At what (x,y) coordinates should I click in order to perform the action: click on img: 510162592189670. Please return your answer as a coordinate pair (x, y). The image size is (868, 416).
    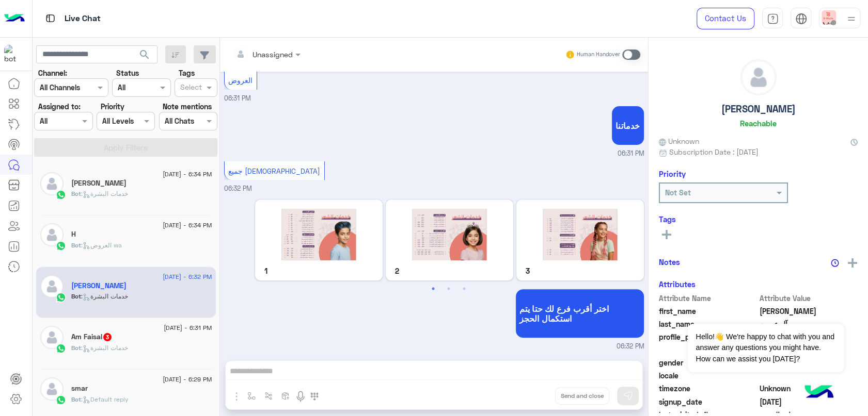
    Looking at the image, I should click on (13, 54).